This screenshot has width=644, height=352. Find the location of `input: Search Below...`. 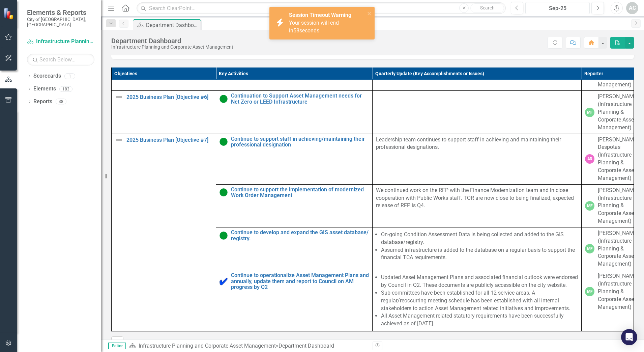

input: Search Below... is located at coordinates (61, 59).